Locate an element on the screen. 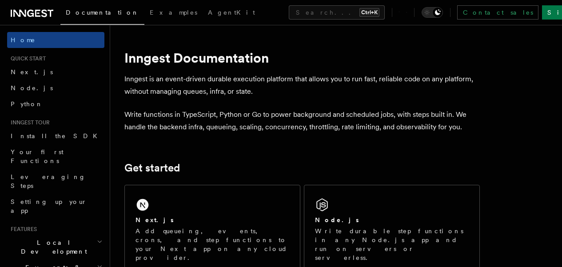  button: Local Development is located at coordinates (56, 247).